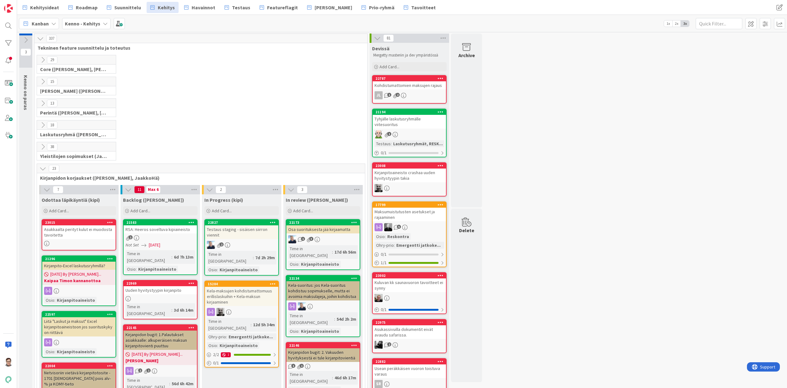  Describe the element at coordinates (409, 85) in the screenshot. I see `div: Kohdistumattomien maksujen rajaus` at that location.